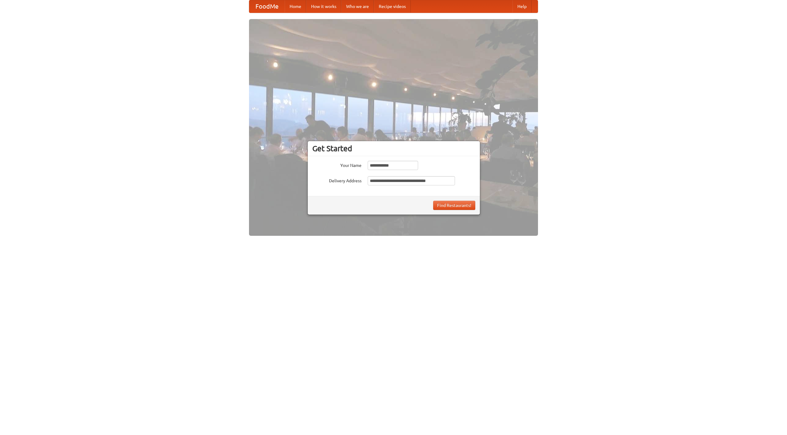 Image resolution: width=787 pixels, height=435 pixels. What do you see at coordinates (324, 6) in the screenshot?
I see `a: How it works` at bounding box center [324, 6].